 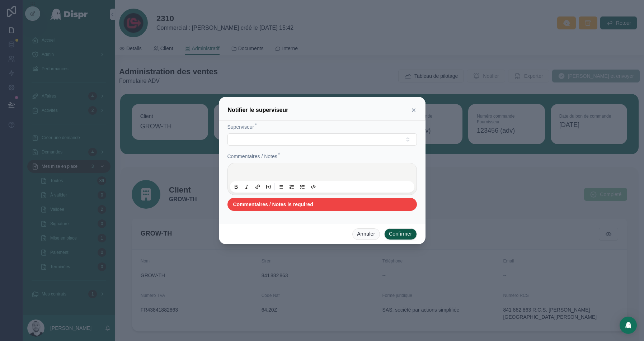 What do you see at coordinates (241, 127) in the screenshot?
I see `span: Superviseur` at bounding box center [241, 127].